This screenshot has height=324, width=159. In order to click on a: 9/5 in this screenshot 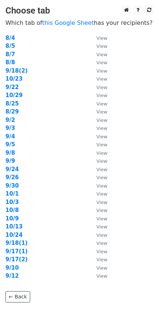, I will do `click(10, 144)`.